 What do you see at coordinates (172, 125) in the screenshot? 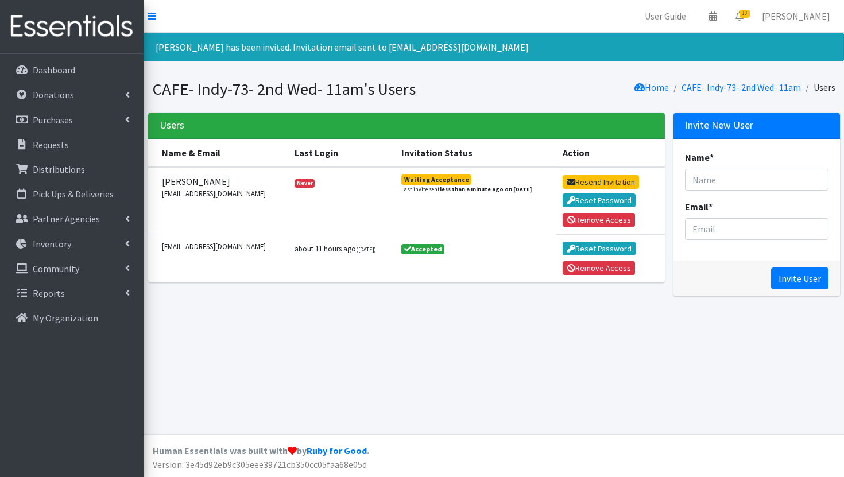
I see `h3: Users` at bounding box center [172, 125].